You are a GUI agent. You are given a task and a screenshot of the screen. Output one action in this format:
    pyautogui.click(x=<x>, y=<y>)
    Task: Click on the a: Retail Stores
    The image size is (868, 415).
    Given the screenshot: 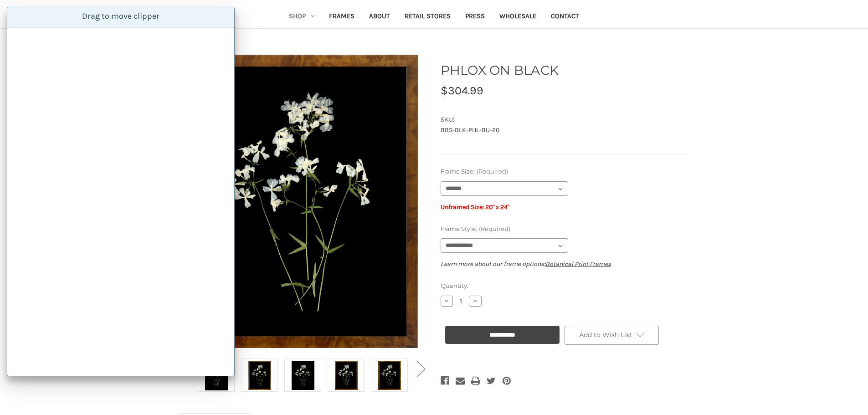 What is the action you would take?
    pyautogui.click(x=427, y=17)
    